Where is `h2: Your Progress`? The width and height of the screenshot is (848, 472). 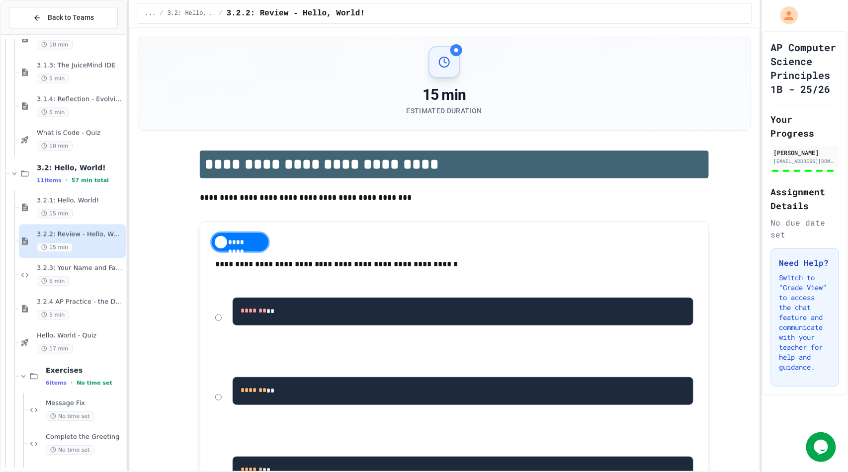 h2: Your Progress is located at coordinates (805, 126).